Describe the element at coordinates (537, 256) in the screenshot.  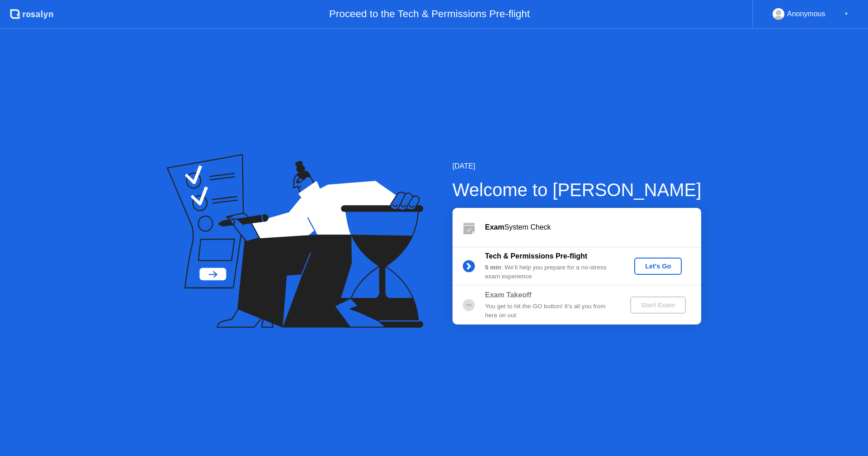
I see `b: Tech & Permissions Pre-flight` at that location.